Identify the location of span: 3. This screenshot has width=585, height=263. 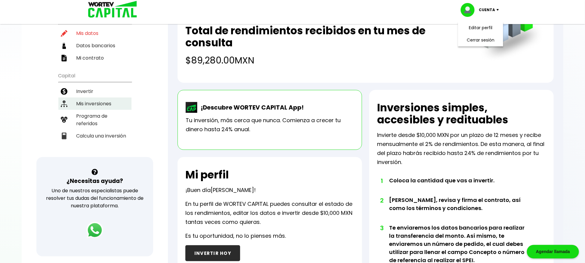
(382, 228).